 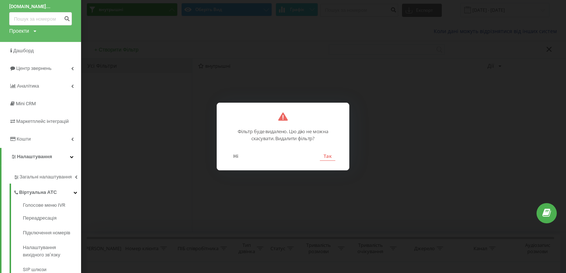 What do you see at coordinates (41, 19) in the screenshot?
I see `input: Пошук за номером` at bounding box center [41, 19].